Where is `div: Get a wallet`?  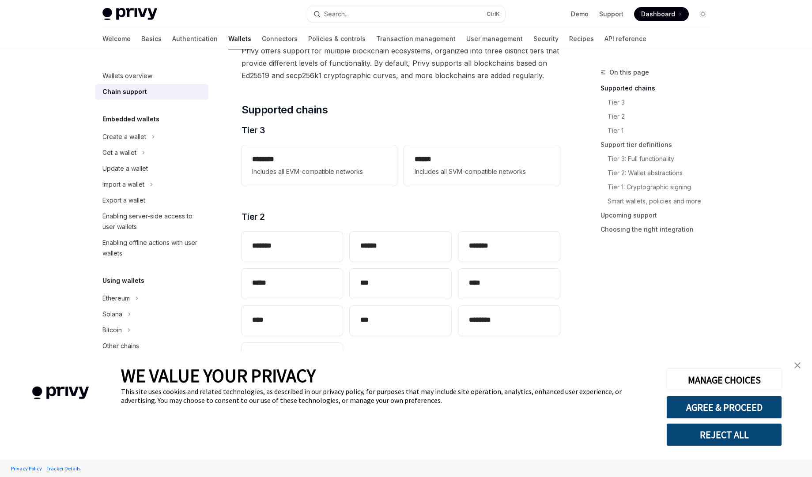
div: Get a wallet is located at coordinates (119, 153).